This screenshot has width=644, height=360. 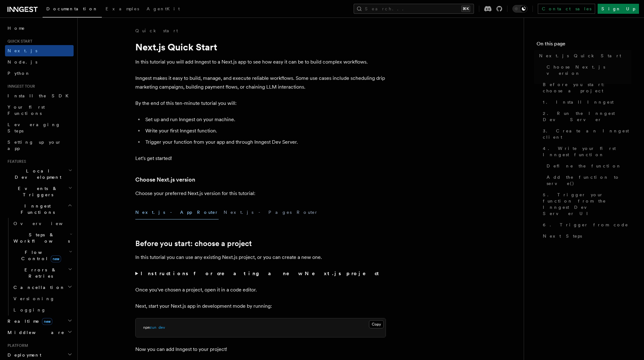 I want to click on a: Examples, so click(x=122, y=9).